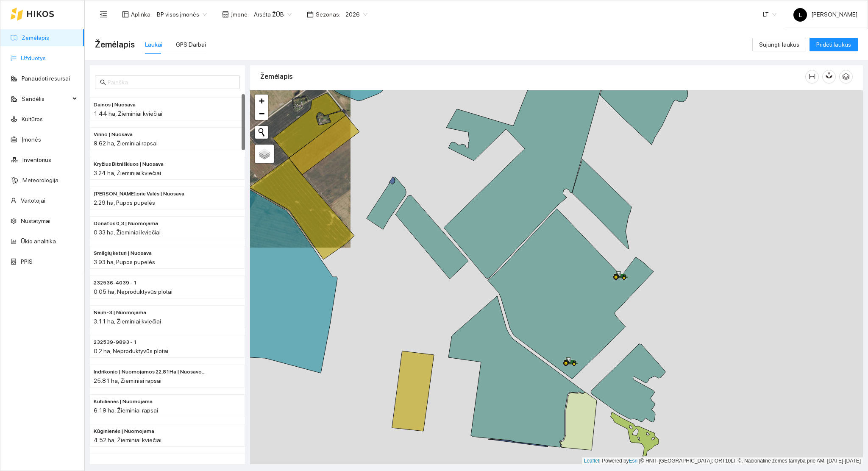  What do you see at coordinates (124, 262) in the screenshot?
I see `span: 3.93 ha, Pupos pupelės` at bounding box center [124, 262].